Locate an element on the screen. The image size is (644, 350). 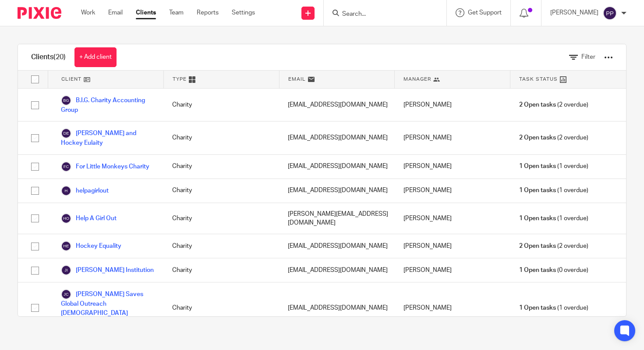
span: Manager is located at coordinates (417, 79).